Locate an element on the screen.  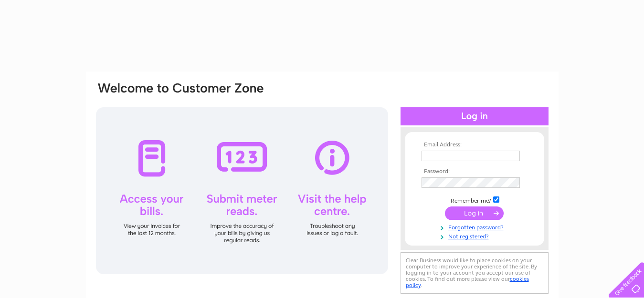
a: Forgotten password? is located at coordinates (475, 227).